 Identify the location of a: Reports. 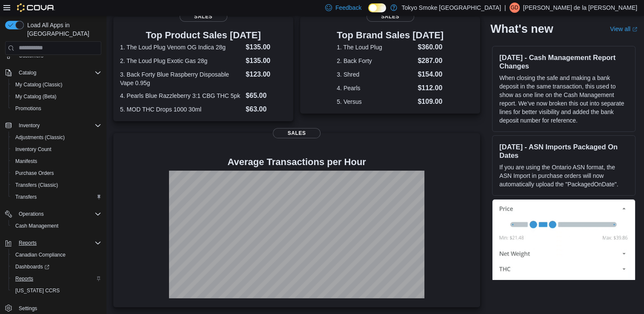
(24, 279).